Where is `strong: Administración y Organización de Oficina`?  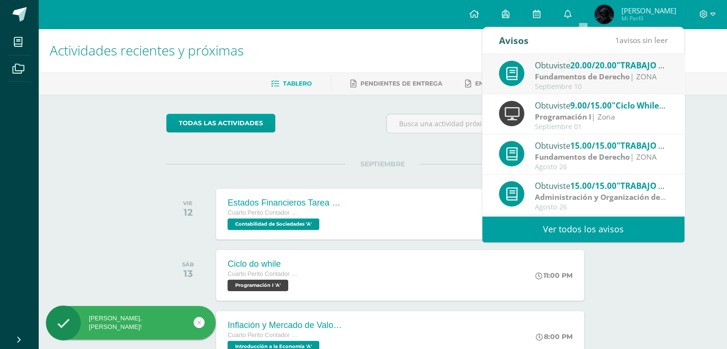
strong: Administración y Organización de Oficina is located at coordinates (611, 197).